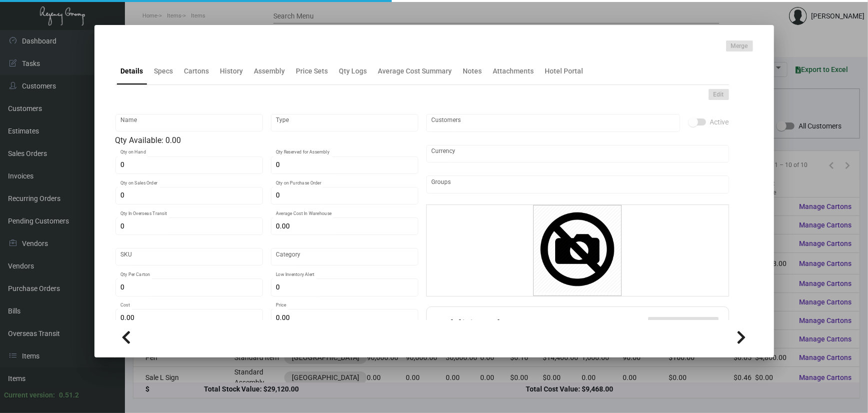 This screenshot has width=868, height=413. I want to click on div: Qty Available: 0.00, so click(267, 141).